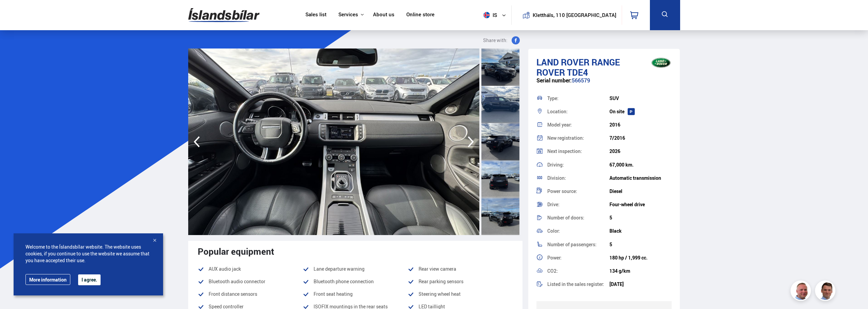 This screenshot has width=868, height=309. What do you see at coordinates (565, 217) in the screenshot?
I see `font: Number of doors:` at bounding box center [565, 217].